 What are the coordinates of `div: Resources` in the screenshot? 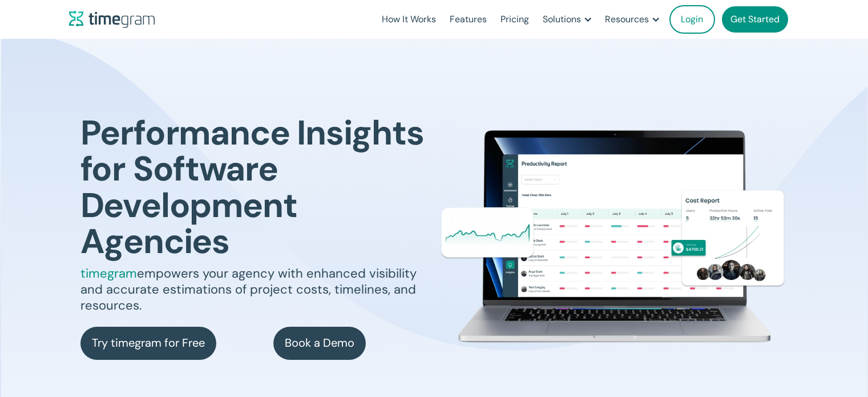 It's located at (627, 19).